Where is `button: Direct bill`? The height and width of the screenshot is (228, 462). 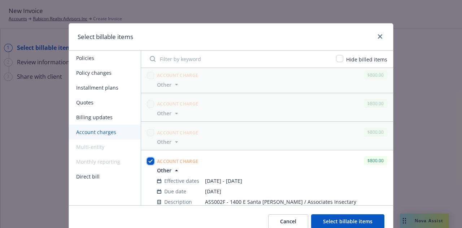 button: Direct bill is located at coordinates (105, 176).